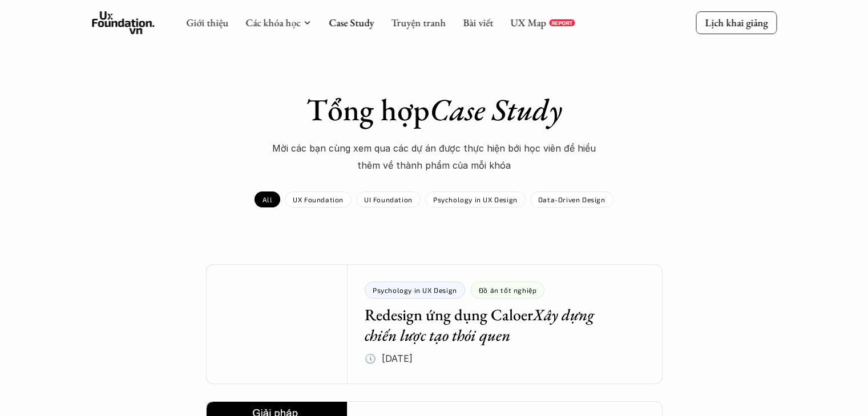 The width and height of the screenshot is (868, 416). Describe the element at coordinates (434, 157) in the screenshot. I see `p: Mời các bạn cùng xem qua các dự án được thực hiện bới học viên để hiểu thêm về thành phẩm của mỗi...` at that location.